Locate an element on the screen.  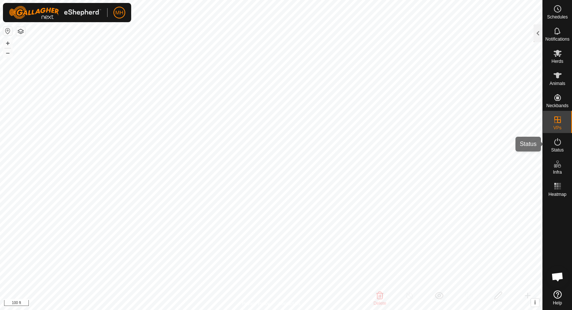
a: Contact Us is located at coordinates (289, 304).